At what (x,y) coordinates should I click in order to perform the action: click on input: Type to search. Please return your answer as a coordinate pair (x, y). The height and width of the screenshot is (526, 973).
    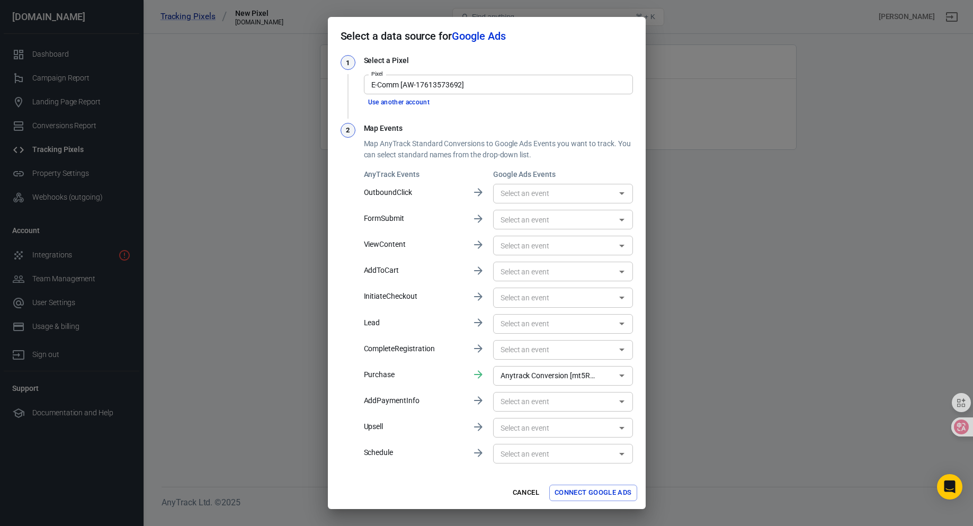
    Looking at the image, I should click on (498, 84).